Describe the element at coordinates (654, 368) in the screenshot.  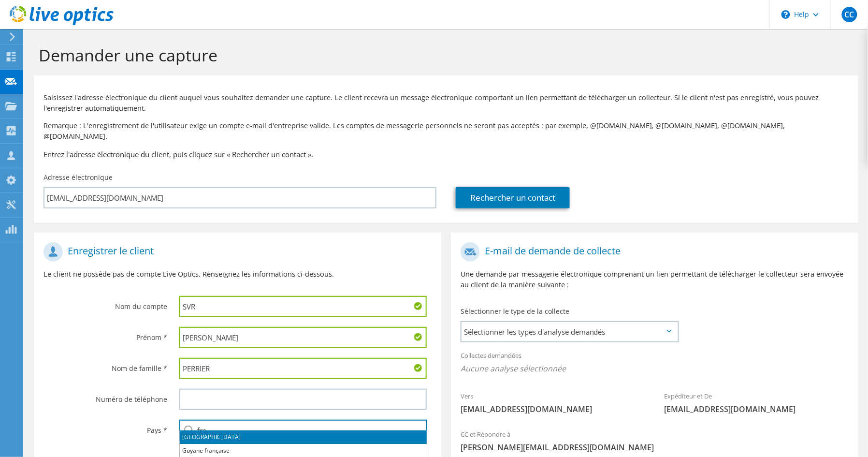
I see `span: Aucune analyse sélectionnée` at that location.